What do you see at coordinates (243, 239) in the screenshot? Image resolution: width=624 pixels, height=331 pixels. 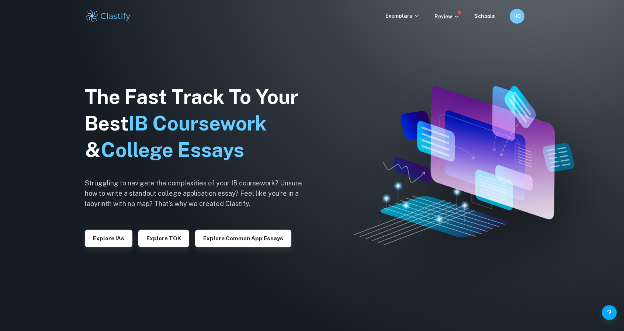 I see `button: Explore Common App essays` at bounding box center [243, 239].